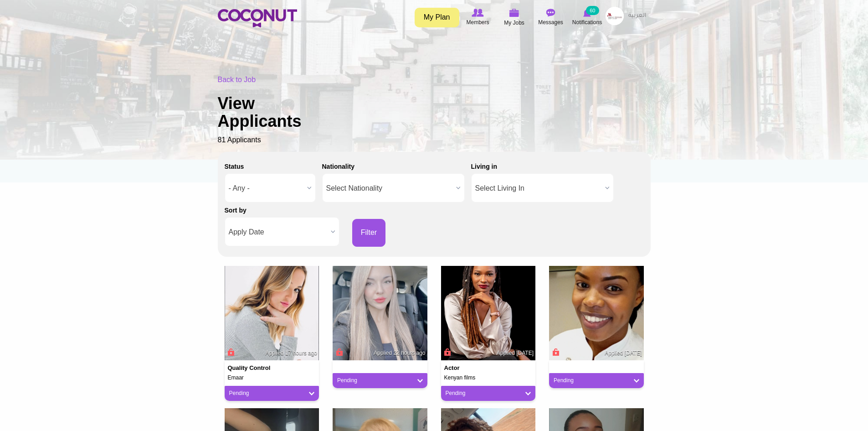 Image resolution: width=868 pixels, height=431 pixels. I want to click on label: Nationality, so click(339, 167).